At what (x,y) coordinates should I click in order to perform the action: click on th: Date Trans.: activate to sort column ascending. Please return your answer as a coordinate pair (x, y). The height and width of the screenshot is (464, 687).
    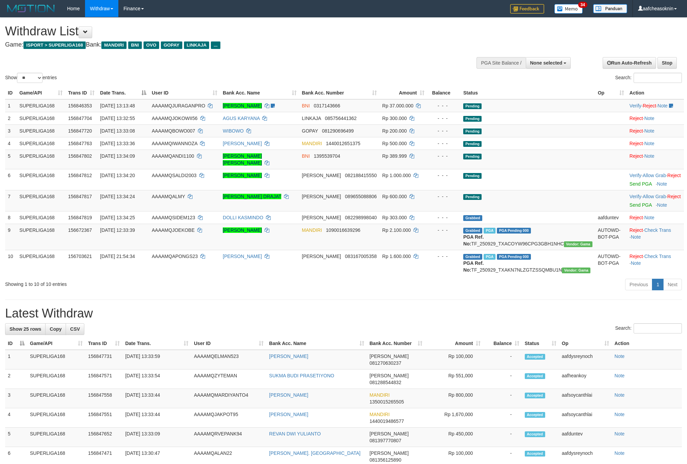
    Looking at the image, I should click on (157, 344).